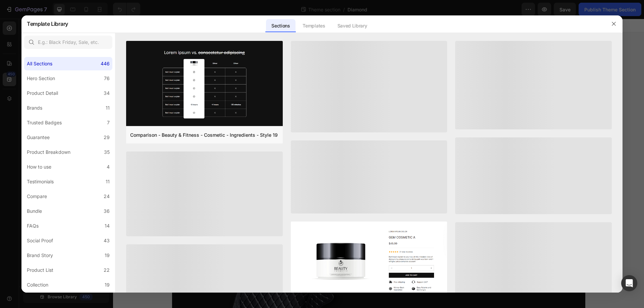 This screenshot has height=308, width=644. Describe the element at coordinates (287, 32) in the screenshot. I see `p: Delivery info` at that location.